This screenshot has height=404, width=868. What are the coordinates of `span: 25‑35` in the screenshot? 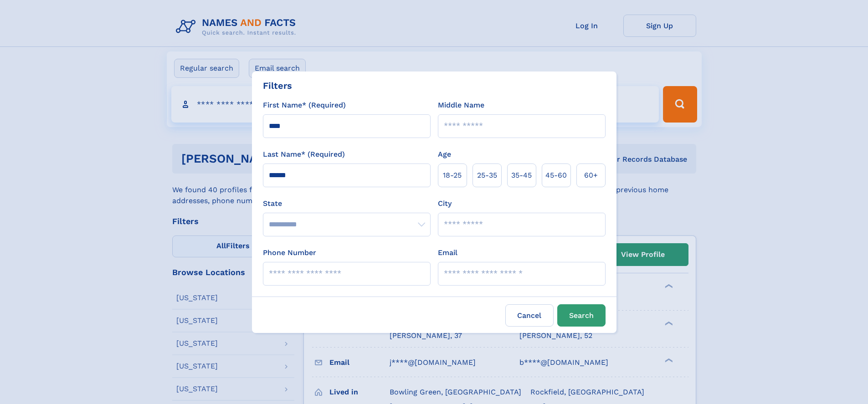 It's located at (487, 175).